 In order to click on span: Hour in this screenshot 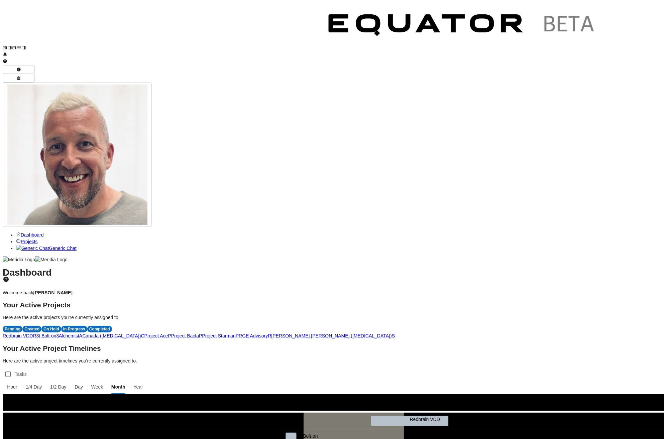, I will do `click(12, 387)`.